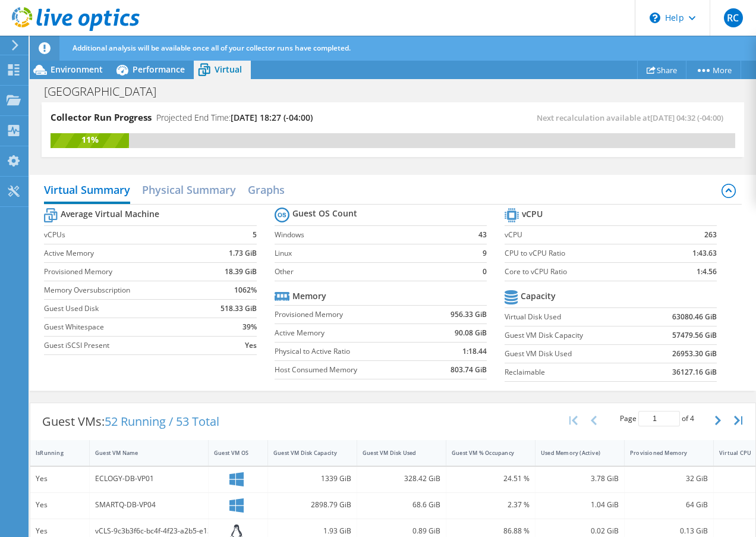  Describe the element at coordinates (661, 452) in the screenshot. I see `div: Provisioned Memory` at that location.